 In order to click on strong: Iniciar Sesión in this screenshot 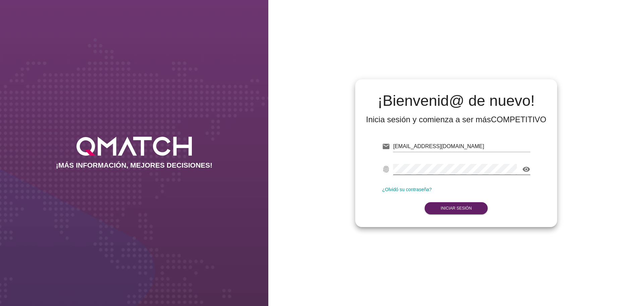, I will do `click(456, 208)`.